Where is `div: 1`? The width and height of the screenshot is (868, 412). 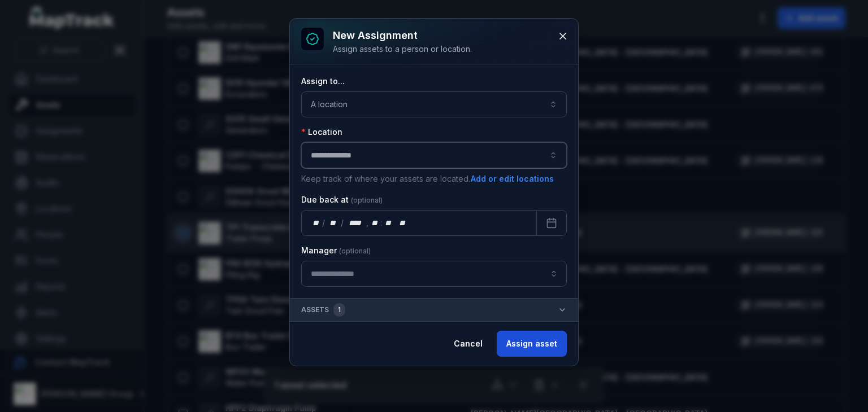
div: 1 is located at coordinates (339, 310).